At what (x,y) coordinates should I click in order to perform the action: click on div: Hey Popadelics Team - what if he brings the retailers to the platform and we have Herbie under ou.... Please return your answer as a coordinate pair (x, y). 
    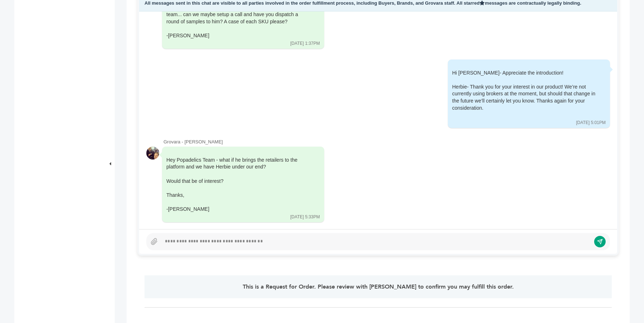
    Looking at the image, I should click on (238, 185).